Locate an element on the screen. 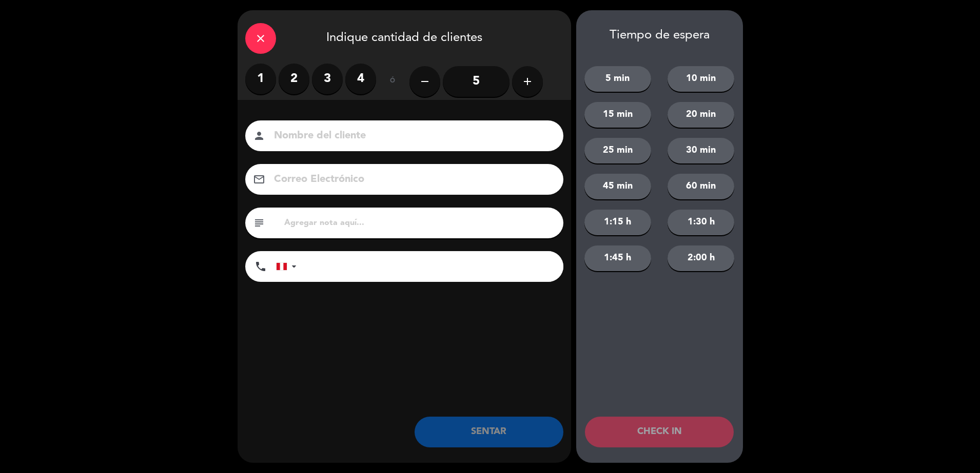 The width and height of the screenshot is (980, 473). div: ó is located at coordinates (392, 82).